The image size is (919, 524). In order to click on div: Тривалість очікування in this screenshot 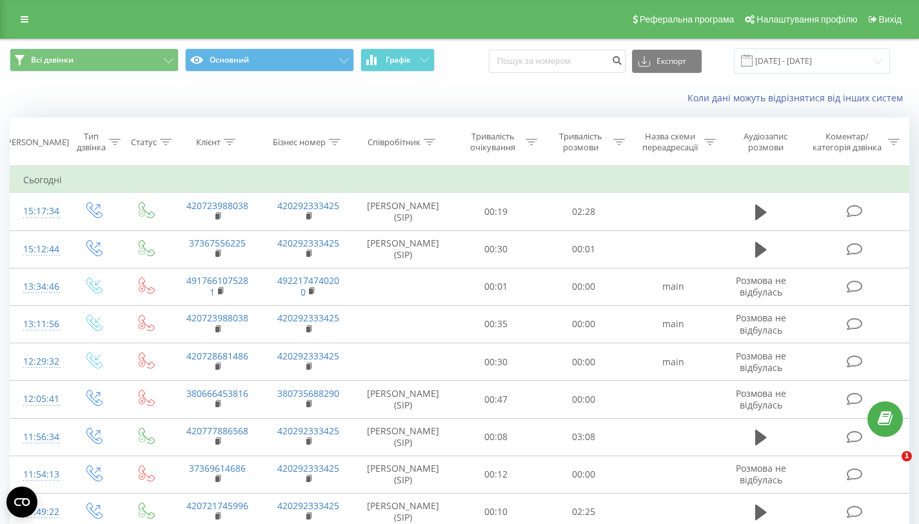, I will do `click(493, 142)`.